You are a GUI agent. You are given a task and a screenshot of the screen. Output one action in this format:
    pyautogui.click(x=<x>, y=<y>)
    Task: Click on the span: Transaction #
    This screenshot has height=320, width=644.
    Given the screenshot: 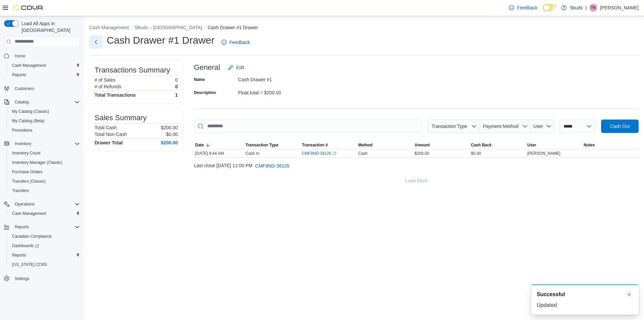 What is the action you would take?
    pyautogui.click(x=315, y=145)
    